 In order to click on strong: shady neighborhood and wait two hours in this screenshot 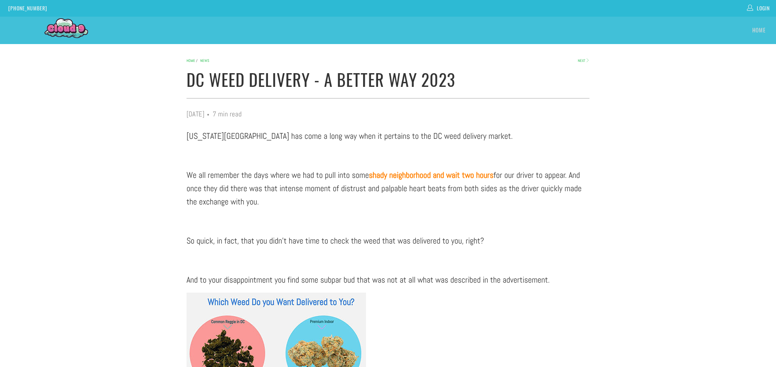, I will do `click(431, 175)`.